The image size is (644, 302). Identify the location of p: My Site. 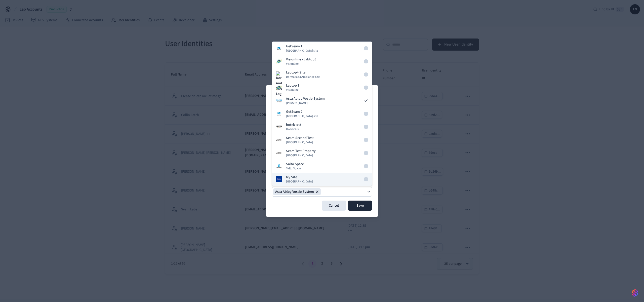
(292, 177).